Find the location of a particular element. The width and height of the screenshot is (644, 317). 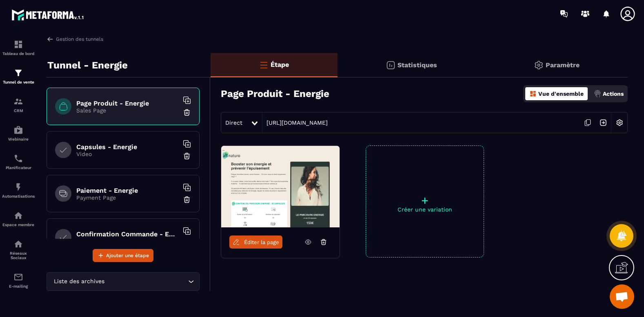

p: Sales Page is located at coordinates (127, 111).